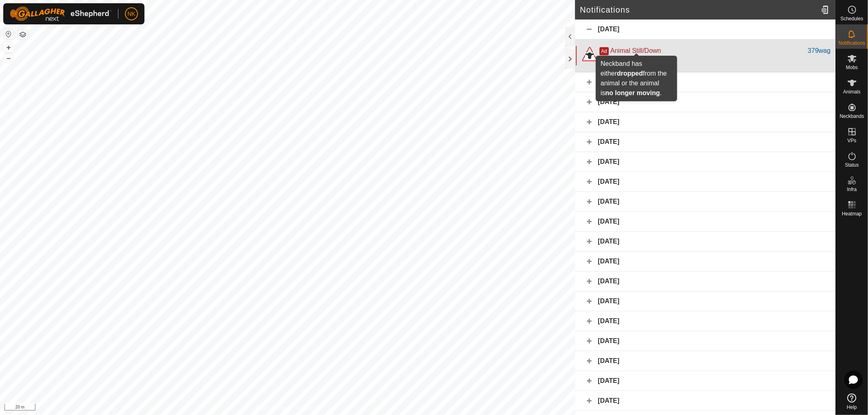 The image size is (868, 415). What do you see at coordinates (131, 14) in the screenshot?
I see `span: NK` at bounding box center [131, 14].